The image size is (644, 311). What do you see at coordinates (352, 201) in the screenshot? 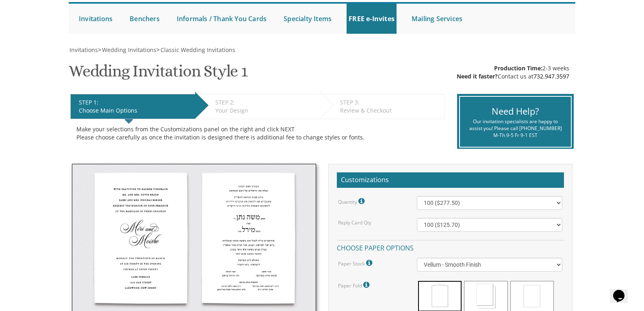
I see `label: Quantity` at bounding box center [352, 201].